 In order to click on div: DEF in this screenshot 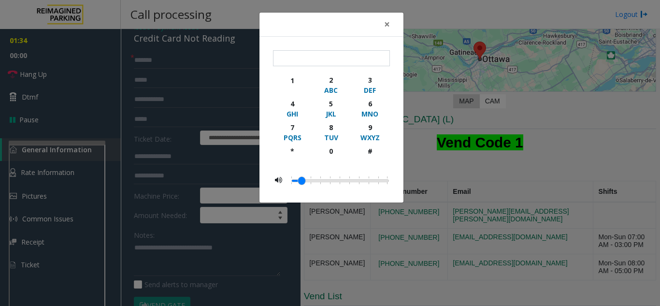, I will do `click(369, 90)`.